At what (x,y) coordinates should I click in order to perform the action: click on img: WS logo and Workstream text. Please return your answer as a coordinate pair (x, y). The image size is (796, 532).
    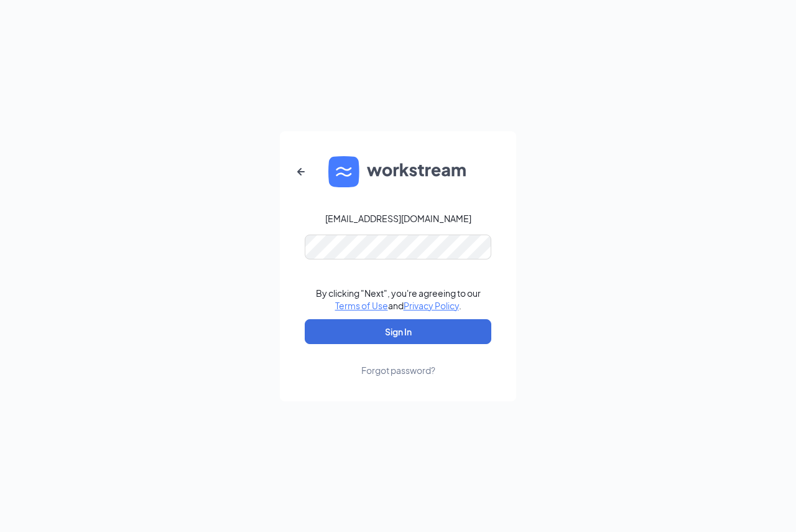
    Looking at the image, I should click on (398, 172).